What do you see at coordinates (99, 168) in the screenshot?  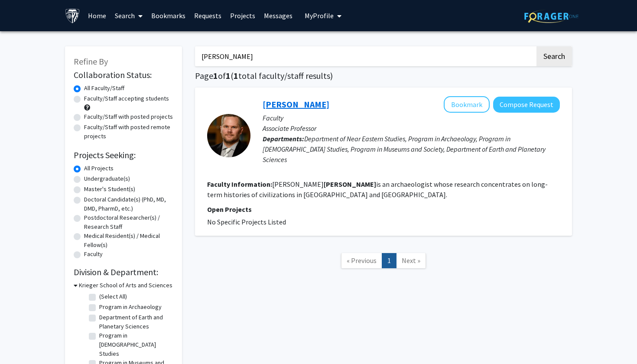 I see `label: All Projects` at bounding box center [99, 168].